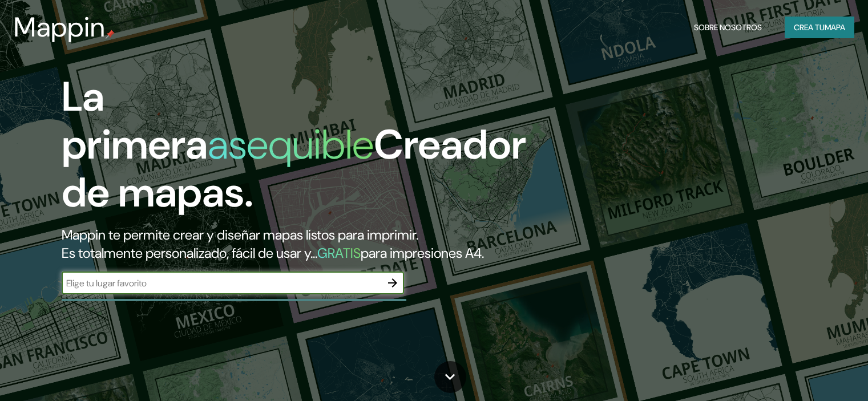 The height and width of the screenshot is (401, 868). What do you see at coordinates (728, 28) in the screenshot?
I see `font: Sobre nosotros` at bounding box center [728, 28].